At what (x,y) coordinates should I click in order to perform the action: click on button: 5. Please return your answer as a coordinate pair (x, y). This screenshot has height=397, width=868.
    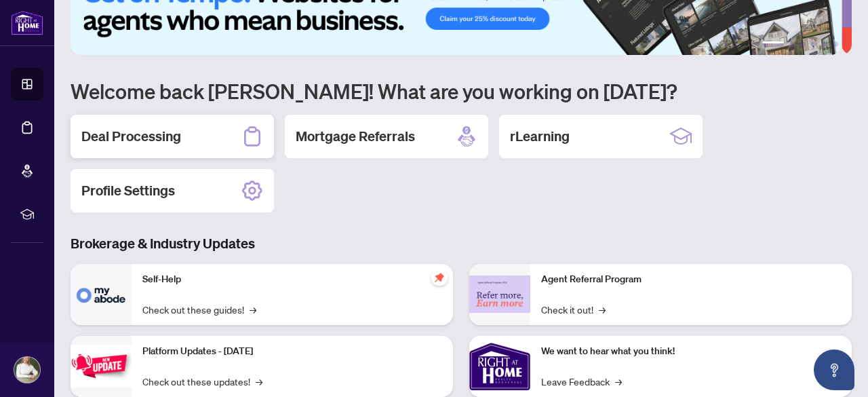
    Looking at the image, I should click on (825, 44).